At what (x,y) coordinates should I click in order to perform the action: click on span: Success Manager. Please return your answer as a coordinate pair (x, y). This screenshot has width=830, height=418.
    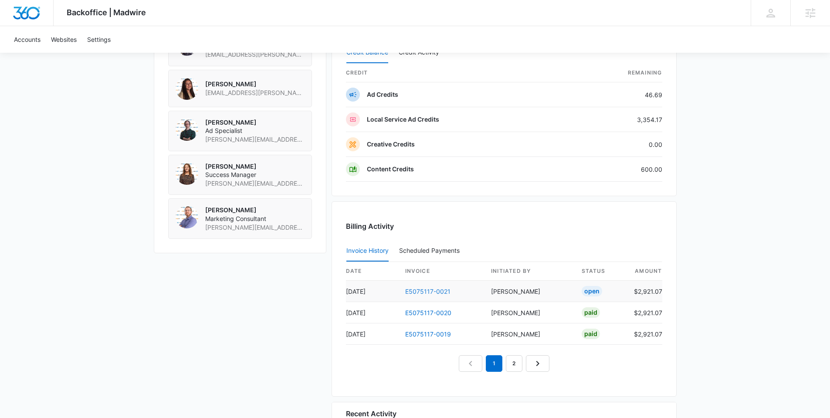
    Looking at the image, I should click on (255, 175).